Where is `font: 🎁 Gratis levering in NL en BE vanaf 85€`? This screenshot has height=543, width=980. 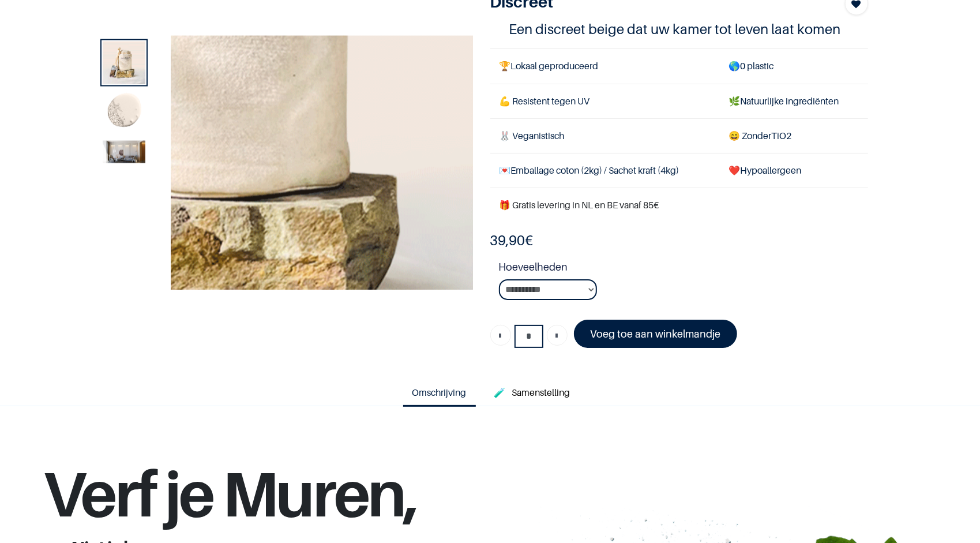
font: 🎁 Gratis levering in NL en BE vanaf 85€ is located at coordinates (579, 205).